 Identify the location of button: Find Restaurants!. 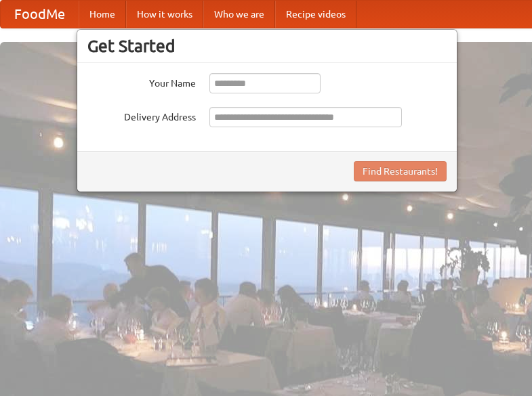
(400, 171).